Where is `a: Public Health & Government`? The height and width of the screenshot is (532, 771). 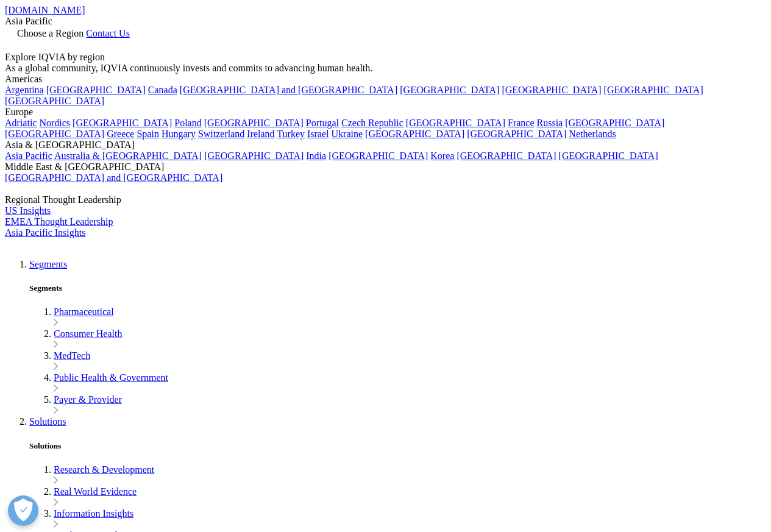 a: Public Health & Government is located at coordinates (111, 377).